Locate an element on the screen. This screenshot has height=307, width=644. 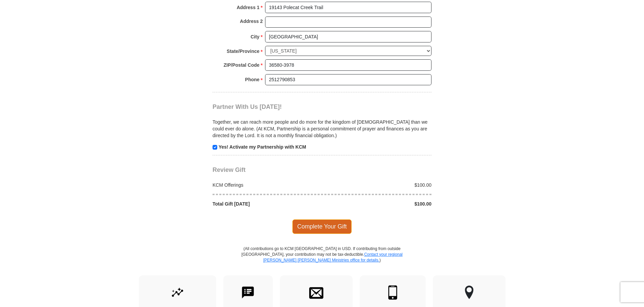
img: text-to-give.svg is located at coordinates (248, 292).